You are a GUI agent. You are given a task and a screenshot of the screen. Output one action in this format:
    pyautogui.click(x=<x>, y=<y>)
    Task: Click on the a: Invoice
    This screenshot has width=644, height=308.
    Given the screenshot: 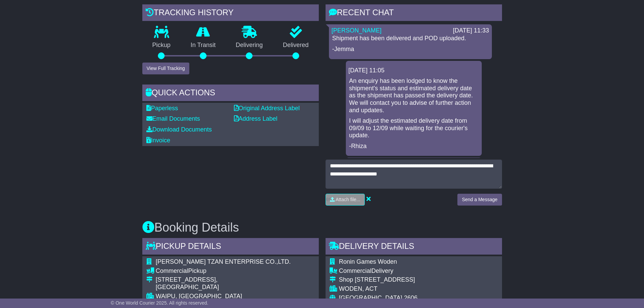 What is the action you would take?
    pyautogui.click(x=158, y=140)
    